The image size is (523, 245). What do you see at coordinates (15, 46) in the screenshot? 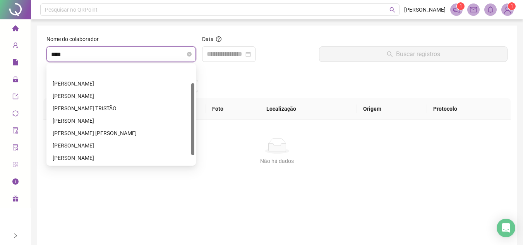
I see `span: user-add` at bounding box center [15, 46].